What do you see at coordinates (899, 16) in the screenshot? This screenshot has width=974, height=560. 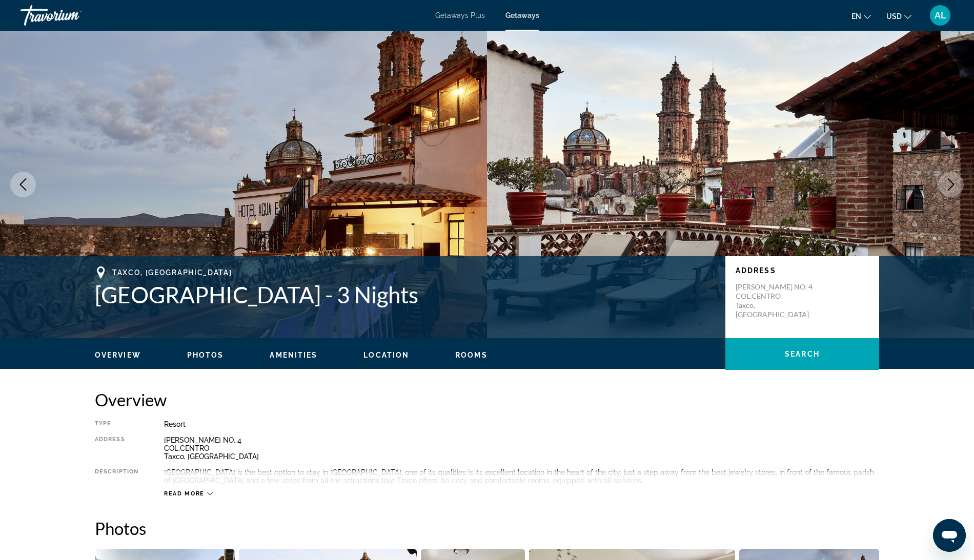 I see `button: Change currency` at bounding box center [899, 16].